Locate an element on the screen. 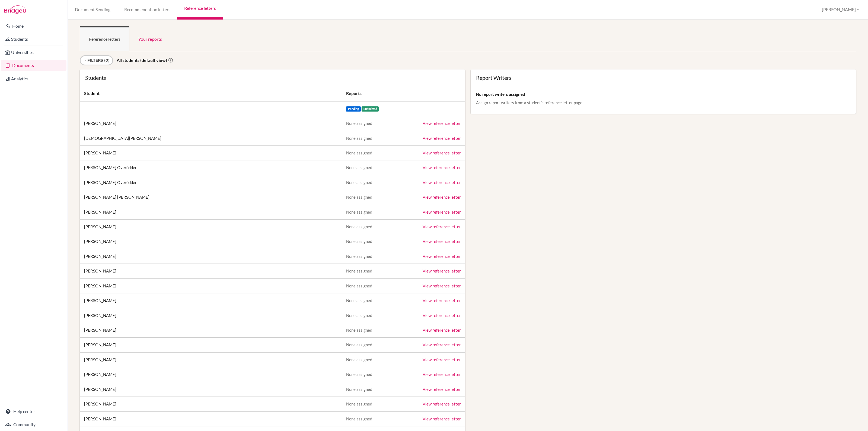 Image resolution: width=868 pixels, height=431 pixels. a: Home is located at coordinates (33, 26).